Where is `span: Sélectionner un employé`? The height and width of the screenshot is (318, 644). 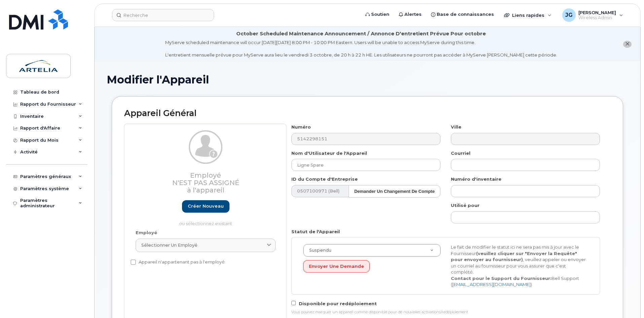 span: Sélectionner un employé is located at coordinates (169, 245).